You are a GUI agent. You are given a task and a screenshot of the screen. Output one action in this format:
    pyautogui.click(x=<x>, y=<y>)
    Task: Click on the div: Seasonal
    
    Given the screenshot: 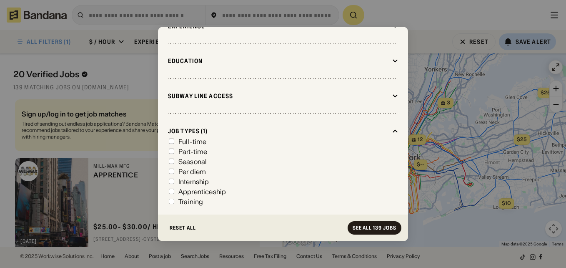 What is the action you would take?
    pyautogui.click(x=193, y=161)
    